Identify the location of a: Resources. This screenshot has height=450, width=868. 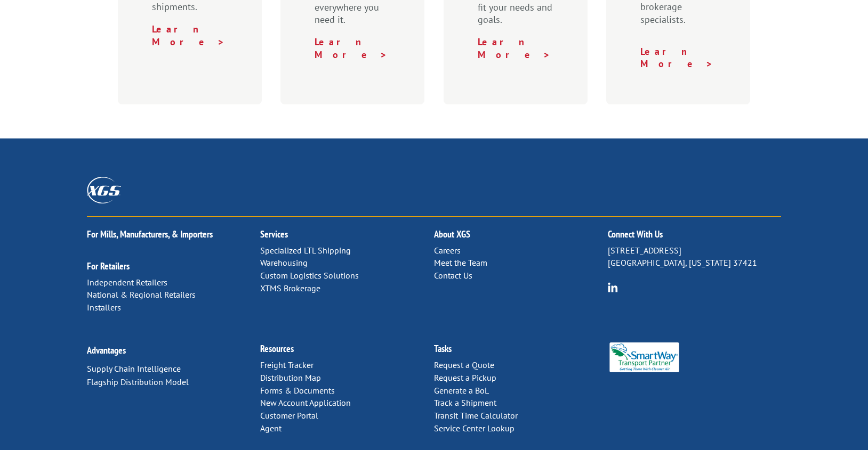
(276, 349).